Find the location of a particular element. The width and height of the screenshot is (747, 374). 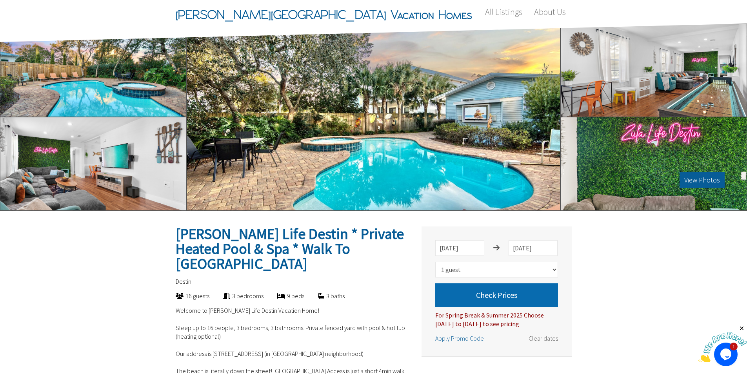

span: Destin is located at coordinates (183, 281).